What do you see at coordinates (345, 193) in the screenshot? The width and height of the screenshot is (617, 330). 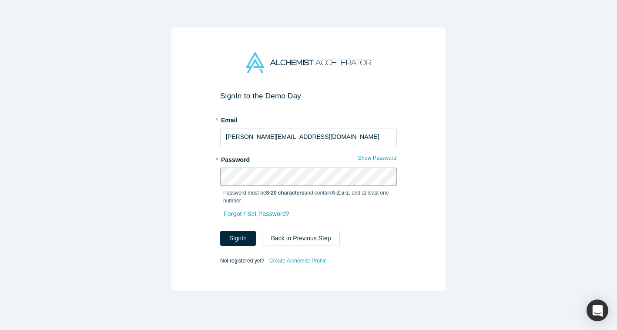 I see `strong: a-z` at bounding box center [345, 193].